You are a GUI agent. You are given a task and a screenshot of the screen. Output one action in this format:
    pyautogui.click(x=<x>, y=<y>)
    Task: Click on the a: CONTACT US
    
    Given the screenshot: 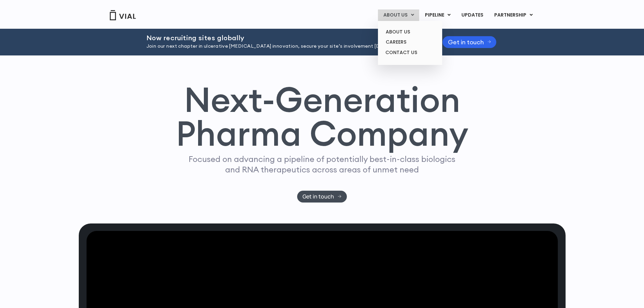 What is the action you would take?
    pyautogui.click(x=410, y=53)
    